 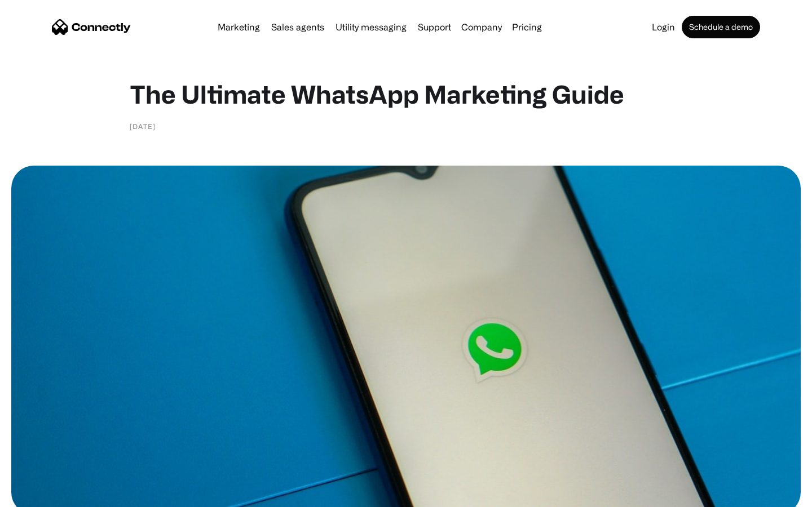 I want to click on a: Schedule a demo, so click(x=720, y=27).